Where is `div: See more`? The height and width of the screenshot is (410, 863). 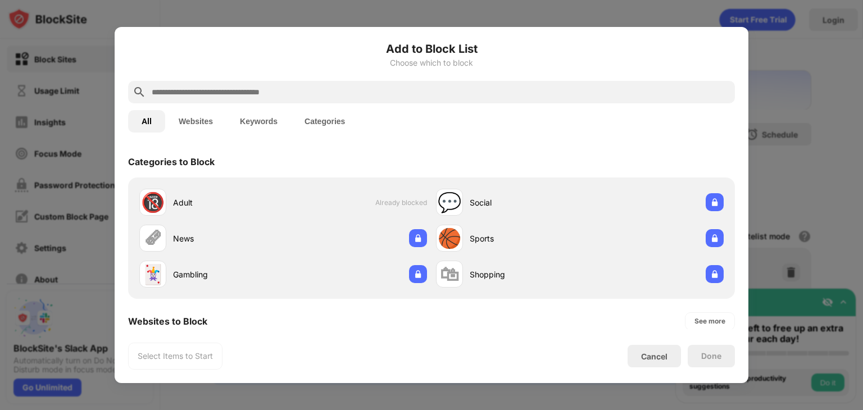 div: See more is located at coordinates (709, 321).